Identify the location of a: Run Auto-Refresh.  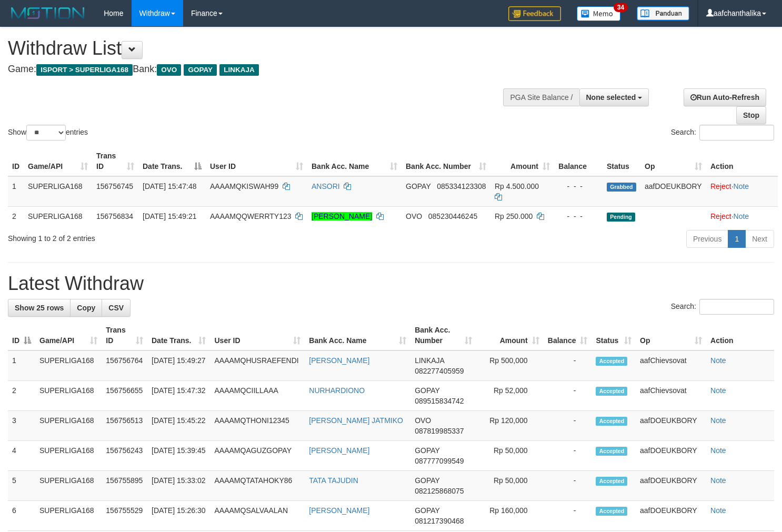
(725, 98).